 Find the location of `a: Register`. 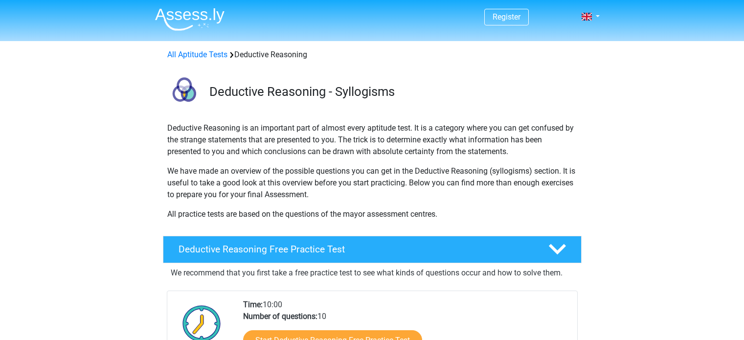

a: Register is located at coordinates (506, 17).